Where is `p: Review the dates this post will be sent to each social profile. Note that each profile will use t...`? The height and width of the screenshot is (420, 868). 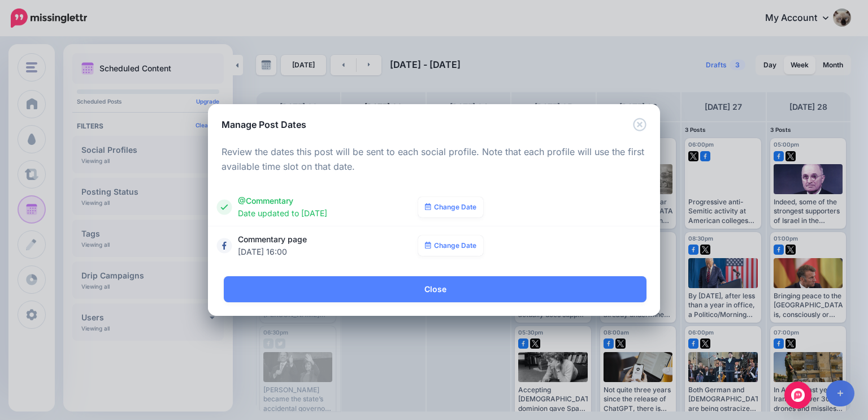
p: Review the dates this post will be sent to each social profile. Note that each profile will use t... is located at coordinates (434, 160).